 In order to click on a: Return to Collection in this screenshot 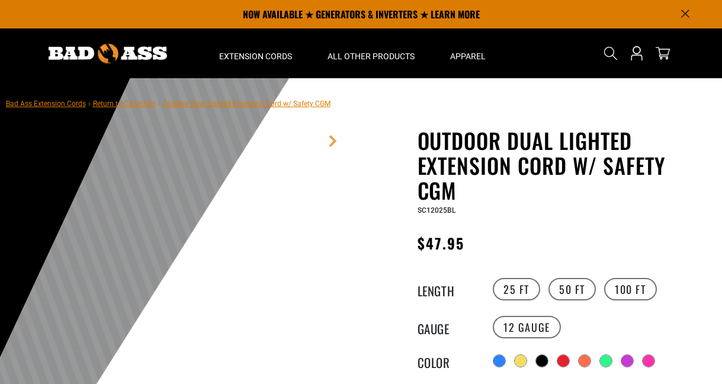, I will do `click(124, 104)`.